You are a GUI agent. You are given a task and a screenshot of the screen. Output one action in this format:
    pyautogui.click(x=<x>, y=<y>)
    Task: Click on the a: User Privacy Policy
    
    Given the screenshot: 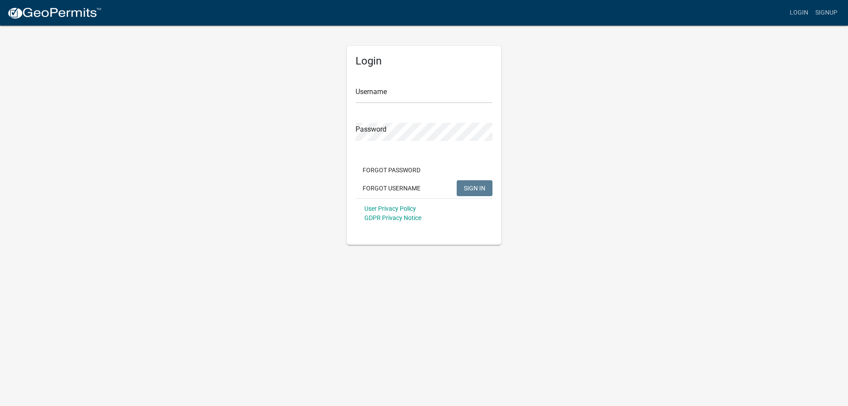 What is the action you would take?
    pyautogui.click(x=390, y=208)
    